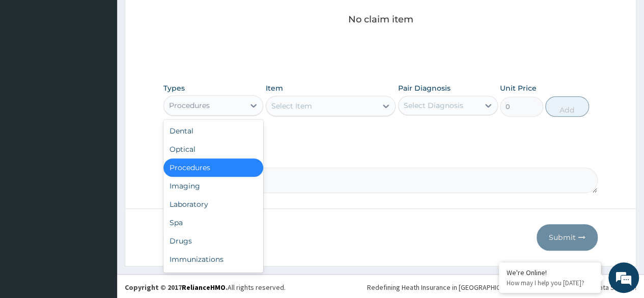 The image size is (644, 298). Describe the element at coordinates (204, 287) in the screenshot. I see `a: RelianceHMO` at that location.